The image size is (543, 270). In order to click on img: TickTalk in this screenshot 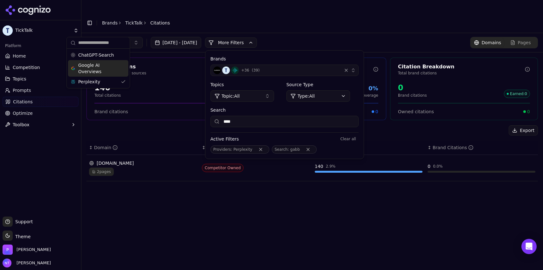, I will do `click(8, 31)`.